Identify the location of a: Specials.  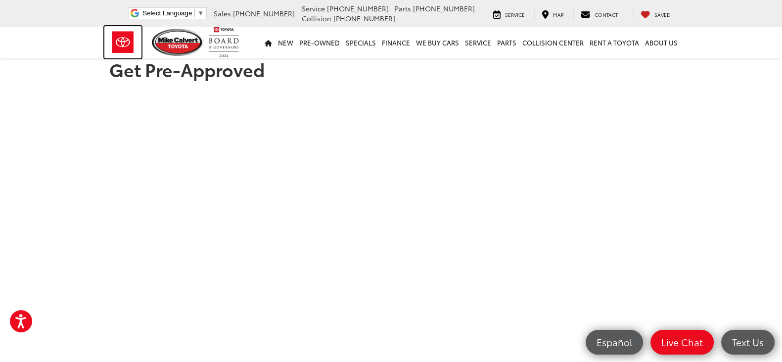
(360, 43).